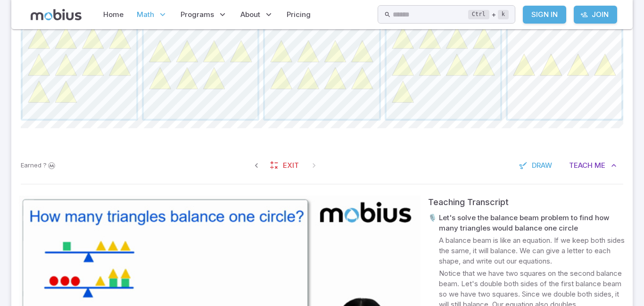  What do you see at coordinates (503, 15) in the screenshot?
I see `kbd: k` at bounding box center [503, 15].